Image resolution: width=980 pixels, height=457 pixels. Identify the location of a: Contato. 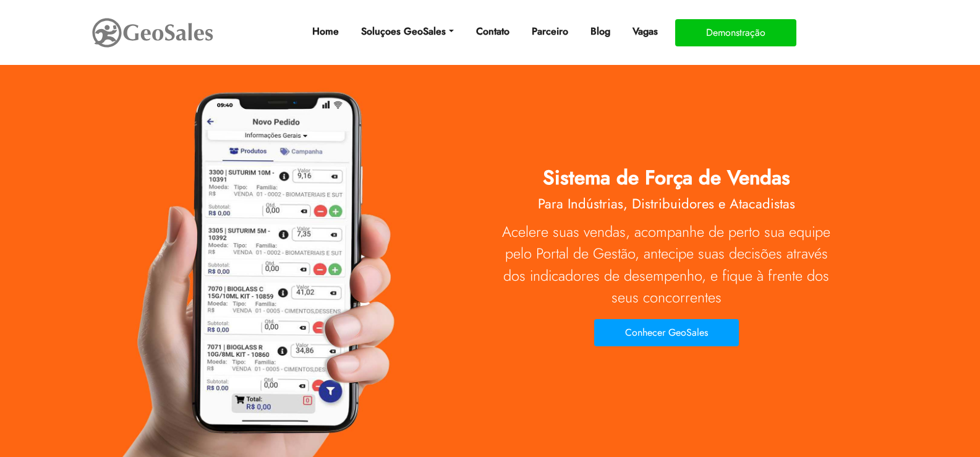
(492, 32).